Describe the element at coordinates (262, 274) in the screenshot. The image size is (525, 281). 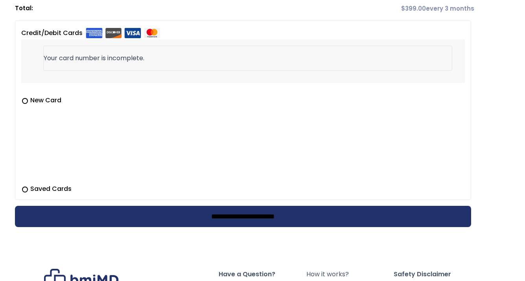
I see `span: Have a Question?` at that location.